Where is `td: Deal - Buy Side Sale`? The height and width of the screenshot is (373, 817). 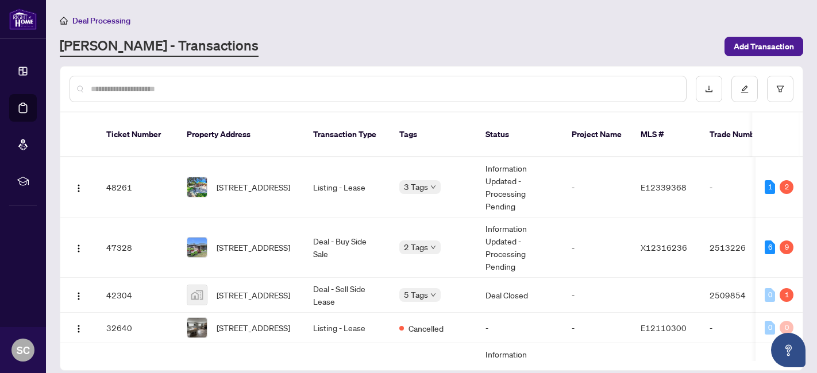 td: Deal - Buy Side Sale is located at coordinates (347, 248).